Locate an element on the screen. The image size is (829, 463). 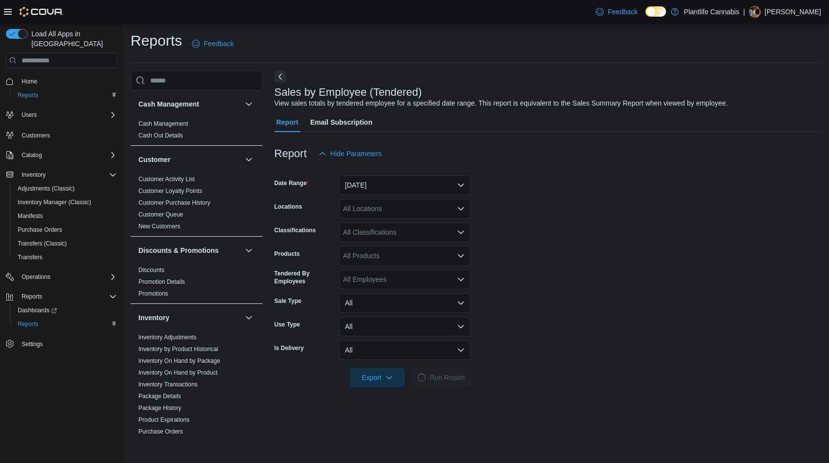
a: Settings is located at coordinates (32, 344).